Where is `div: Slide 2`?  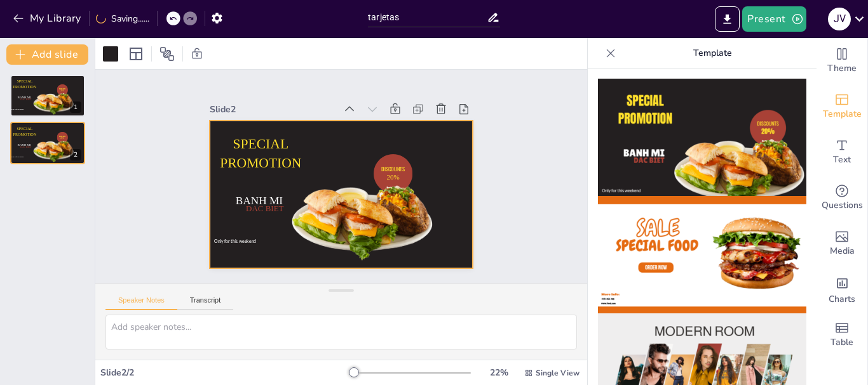
div: Slide 2 is located at coordinates (272, 109).